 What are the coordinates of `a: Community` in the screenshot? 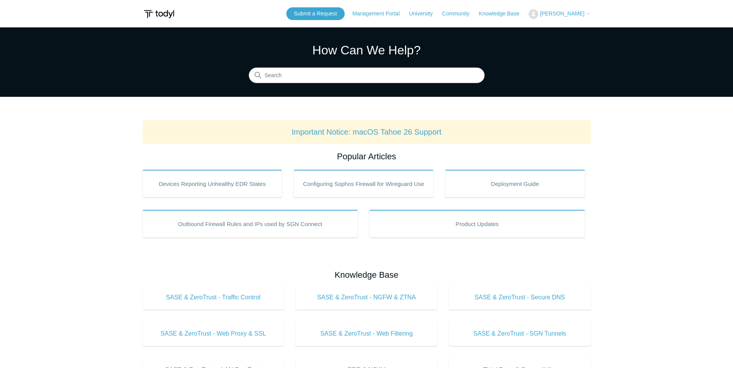 It's located at (459, 14).